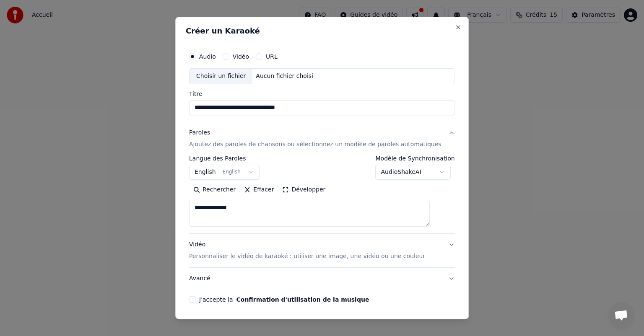  Describe the element at coordinates (415, 159) in the screenshot. I see `label: Modèle de Synchronisation` at that location.